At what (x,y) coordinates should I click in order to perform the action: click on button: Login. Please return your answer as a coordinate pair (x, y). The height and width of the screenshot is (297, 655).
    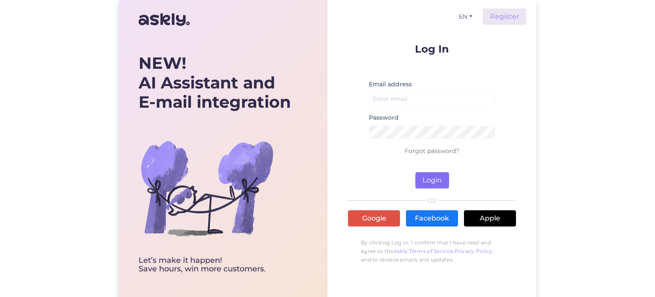
    Looking at the image, I should click on (432, 180).